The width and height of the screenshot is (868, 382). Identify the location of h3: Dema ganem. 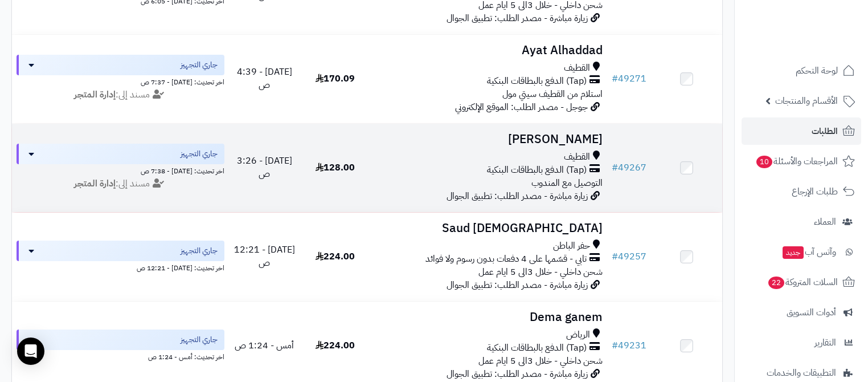
(489, 317).